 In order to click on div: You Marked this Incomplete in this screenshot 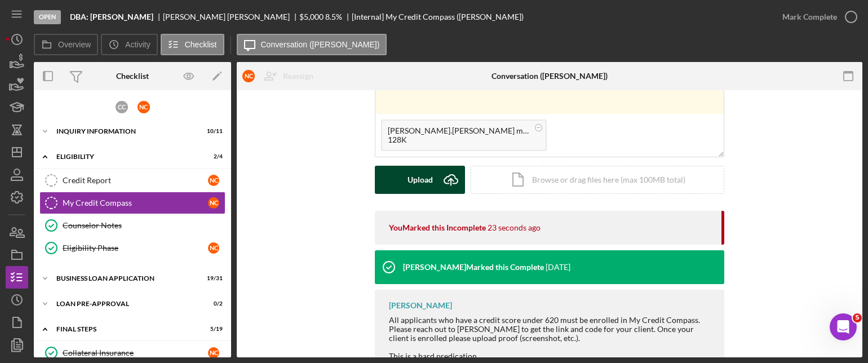, I will do `click(437, 228)`.